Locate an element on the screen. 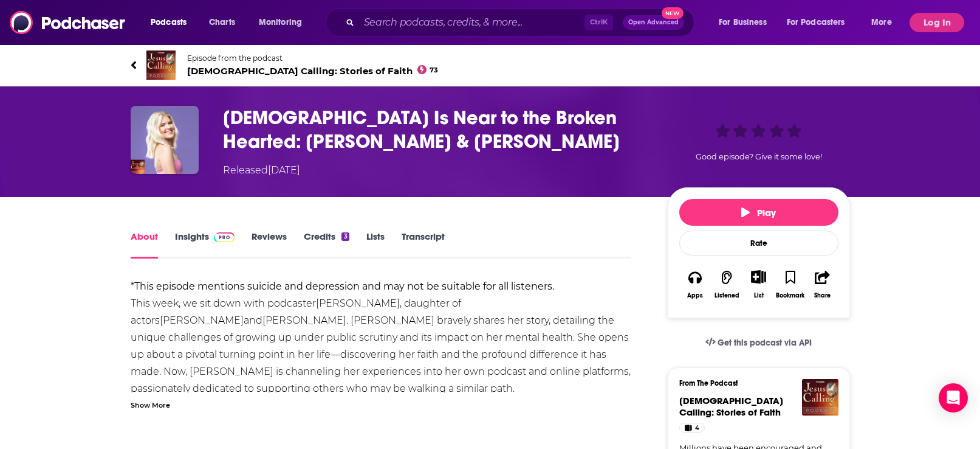 Image resolution: width=980 pixels, height=449 pixels. input: Search podcasts, credits, & more... is located at coordinates (471, 22).